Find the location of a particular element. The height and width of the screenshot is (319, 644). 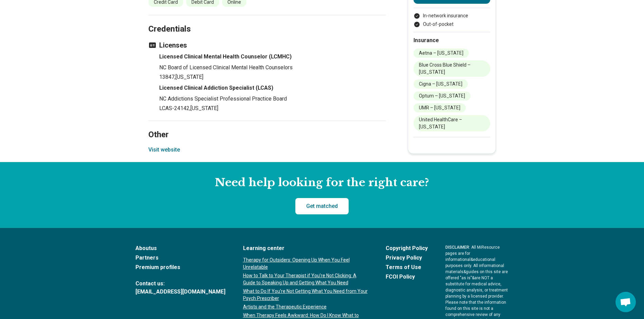

a: Aboutus is located at coordinates (180, 249).